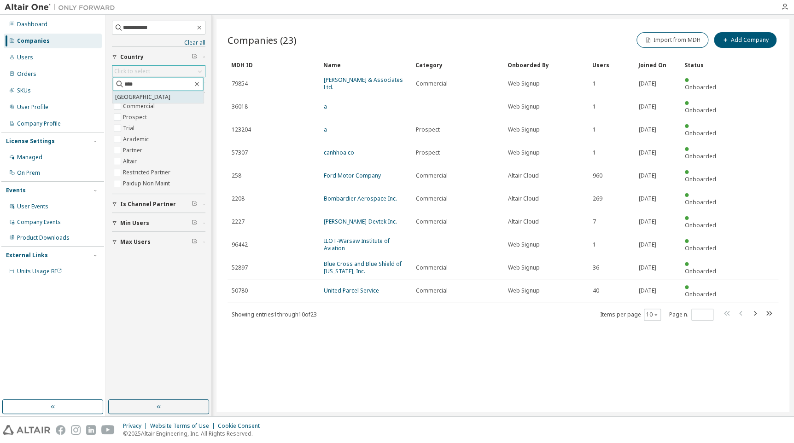 The width and height of the screenshot is (794, 443). What do you see at coordinates (158, 204) in the screenshot?
I see `button: Is Channel Partner` at bounding box center [158, 204].